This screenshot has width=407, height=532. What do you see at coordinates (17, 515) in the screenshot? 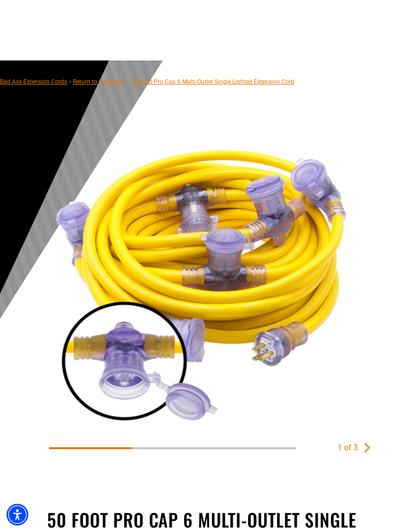
I see `div: Accessibility Menu` at bounding box center [17, 515].